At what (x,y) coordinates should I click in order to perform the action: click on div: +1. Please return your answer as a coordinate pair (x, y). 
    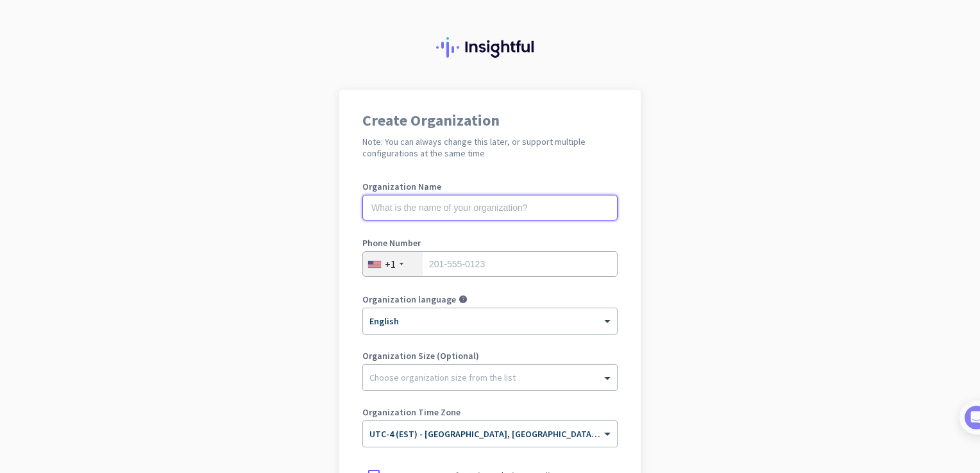
    Looking at the image, I should click on (390, 264).